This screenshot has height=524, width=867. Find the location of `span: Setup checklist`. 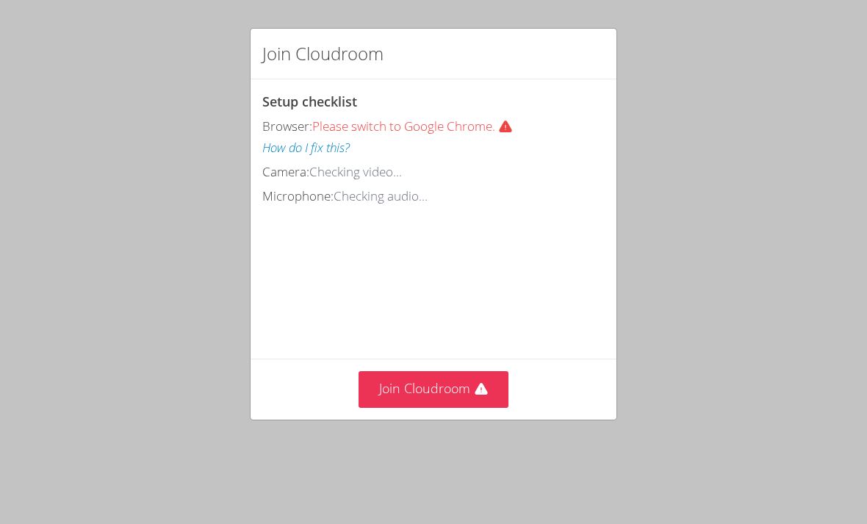

span: Setup checklist is located at coordinates (309, 101).